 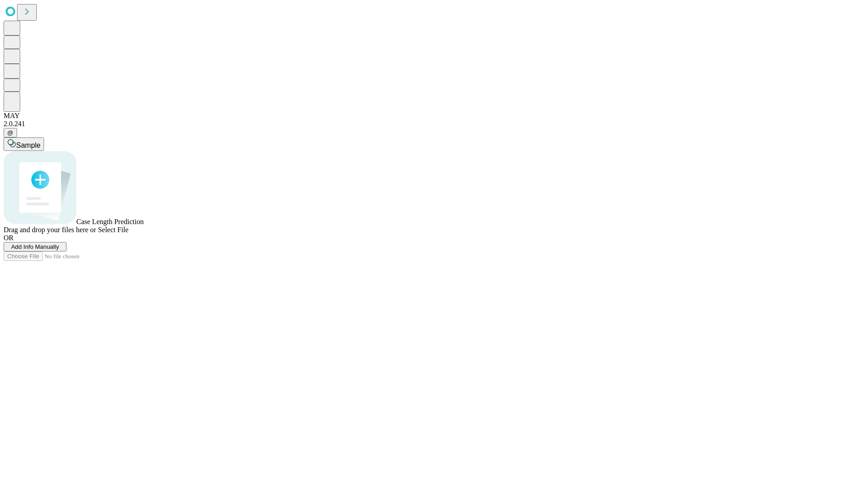 What do you see at coordinates (431, 116) in the screenshot?
I see `div: MAY` at bounding box center [431, 116].